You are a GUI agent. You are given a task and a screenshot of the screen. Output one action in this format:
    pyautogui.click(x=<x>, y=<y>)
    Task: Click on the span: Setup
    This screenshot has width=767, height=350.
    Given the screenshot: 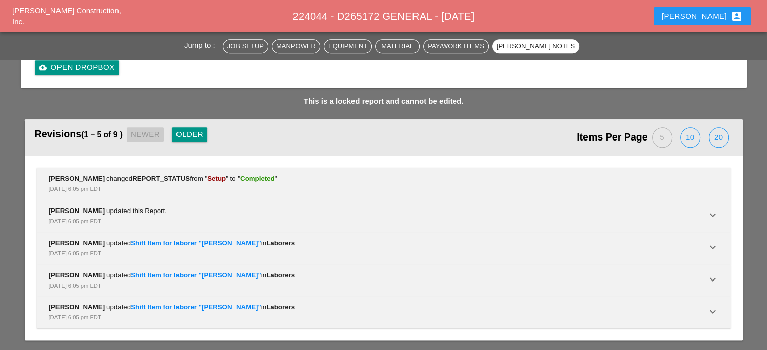 What is the action you would take?
    pyautogui.click(x=216, y=178)
    